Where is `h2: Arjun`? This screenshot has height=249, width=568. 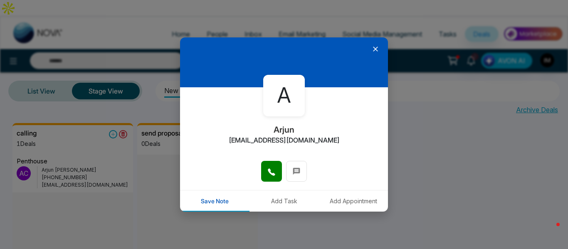 h2: Arjun is located at coordinates (284, 130).